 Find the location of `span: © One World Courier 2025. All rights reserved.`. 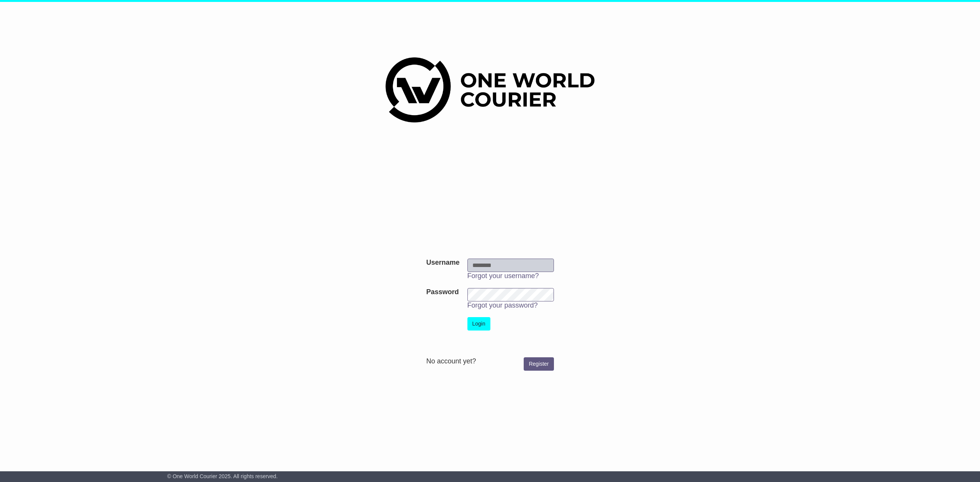

span: © One World Courier 2025. All rights reserved. is located at coordinates (223, 476).